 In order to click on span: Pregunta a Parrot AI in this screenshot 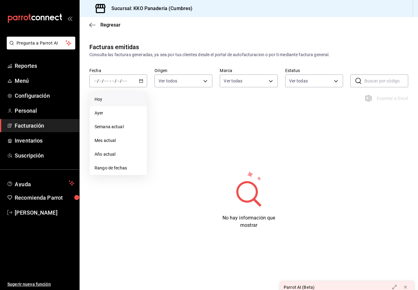, I will do `click(41, 43)`.